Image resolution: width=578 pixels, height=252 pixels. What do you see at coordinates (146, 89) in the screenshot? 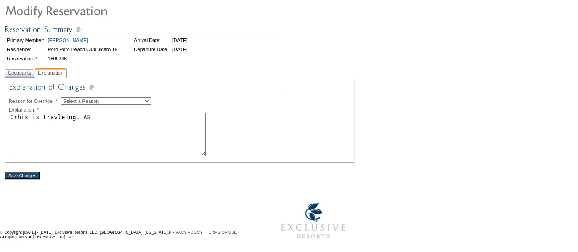
I see `img: Explanation of Changes` at bounding box center [146, 89].